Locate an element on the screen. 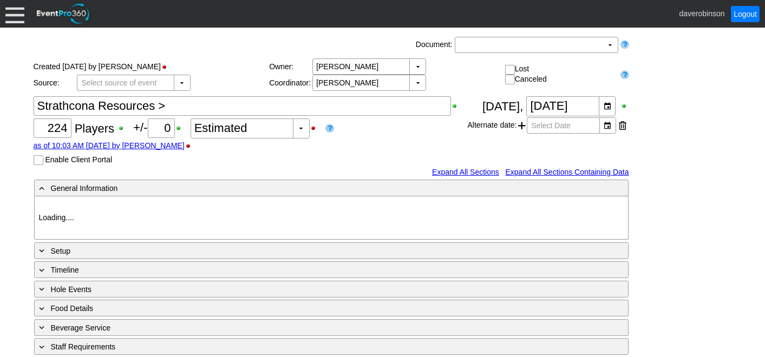  div: Coordinator: is located at coordinates (291, 83).